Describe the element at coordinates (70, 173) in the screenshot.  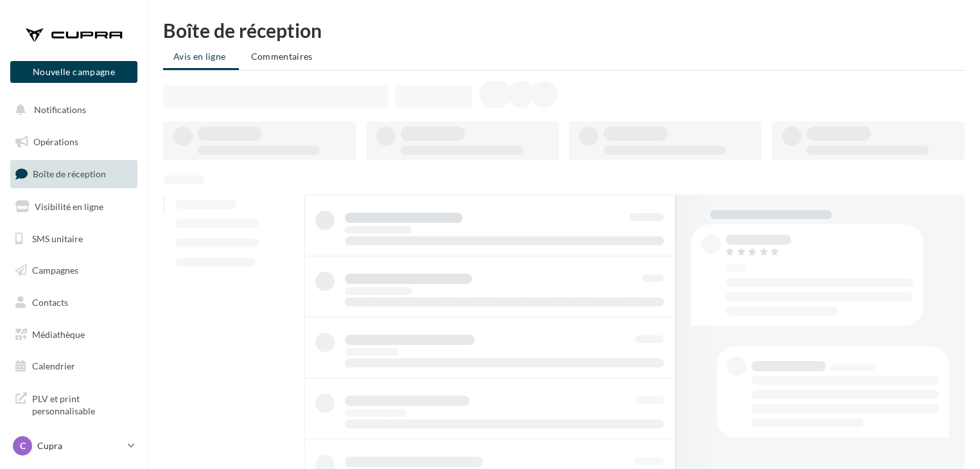
I see `span: Boîte de réception` at that location.